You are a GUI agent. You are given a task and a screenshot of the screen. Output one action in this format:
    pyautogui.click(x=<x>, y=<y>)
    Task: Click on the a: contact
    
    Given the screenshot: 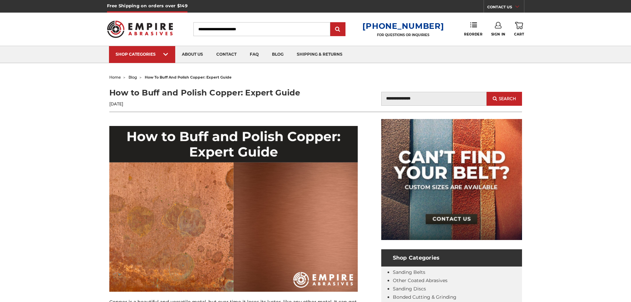 What is the action you would take?
    pyautogui.click(x=226, y=54)
    